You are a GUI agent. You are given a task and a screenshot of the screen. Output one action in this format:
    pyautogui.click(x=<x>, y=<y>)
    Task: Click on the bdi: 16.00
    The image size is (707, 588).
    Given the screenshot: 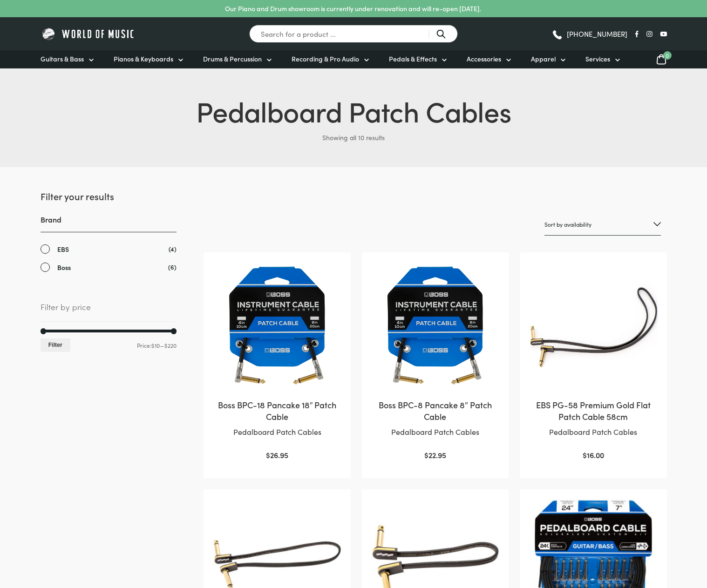 What is the action you would take?
    pyautogui.click(x=593, y=455)
    